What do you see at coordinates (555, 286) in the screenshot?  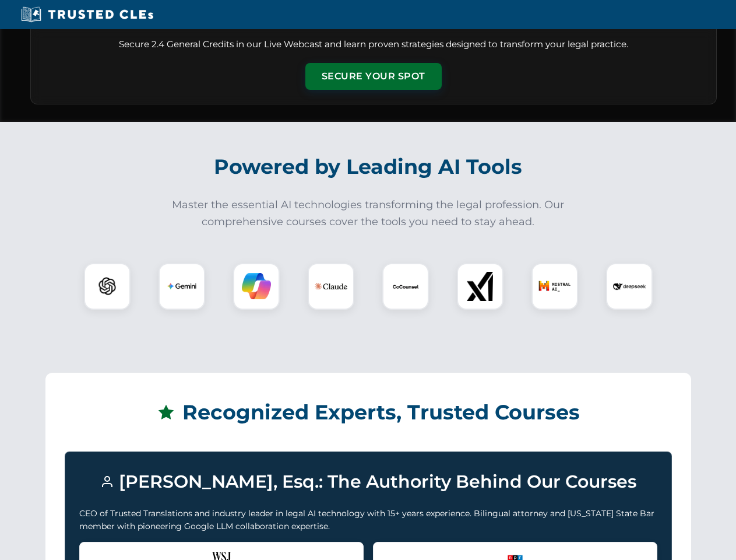 I see `img: Mistral AI Logo` at bounding box center [555, 286].